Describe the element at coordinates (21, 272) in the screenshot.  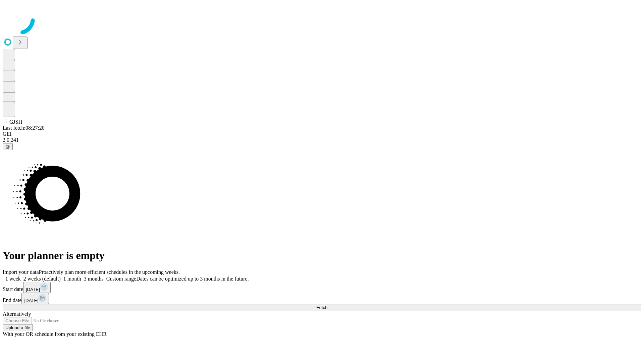
I see `span: Import your data` at that location.